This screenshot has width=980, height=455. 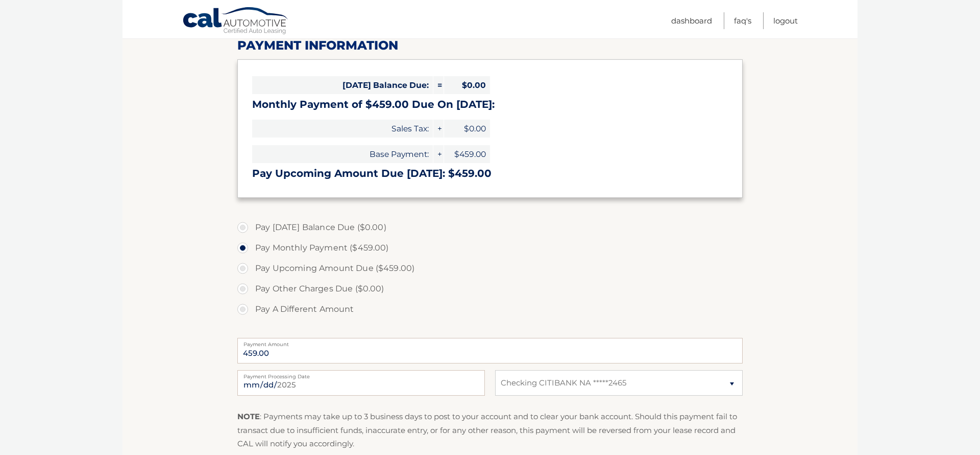 I want to click on label: Payment Amount, so click(x=490, y=342).